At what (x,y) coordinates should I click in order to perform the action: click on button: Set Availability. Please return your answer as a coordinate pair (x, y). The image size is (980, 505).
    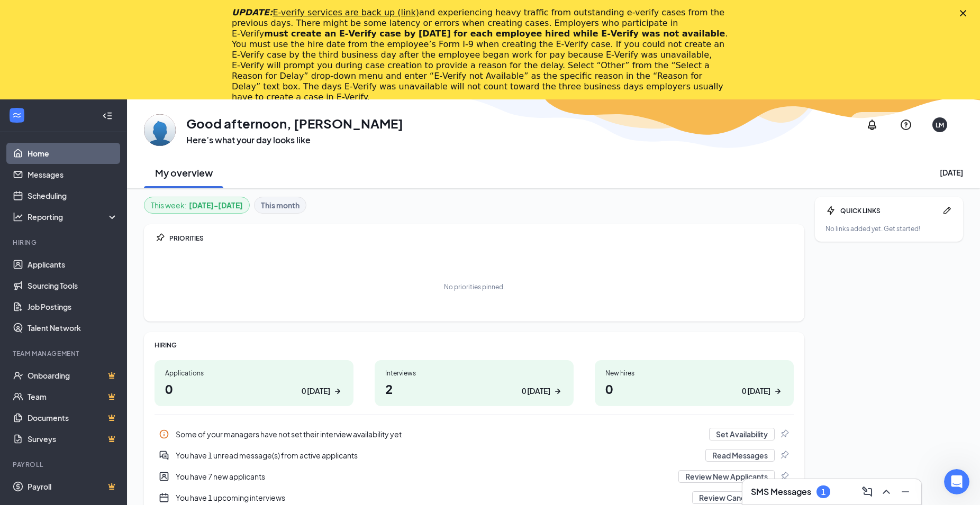
    Looking at the image, I should click on (741, 434).